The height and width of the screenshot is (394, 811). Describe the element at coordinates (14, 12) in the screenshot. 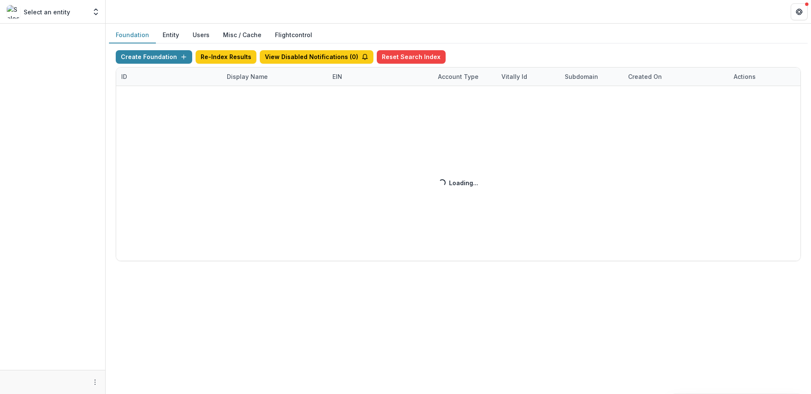

I see `img: Select an entity` at that location.